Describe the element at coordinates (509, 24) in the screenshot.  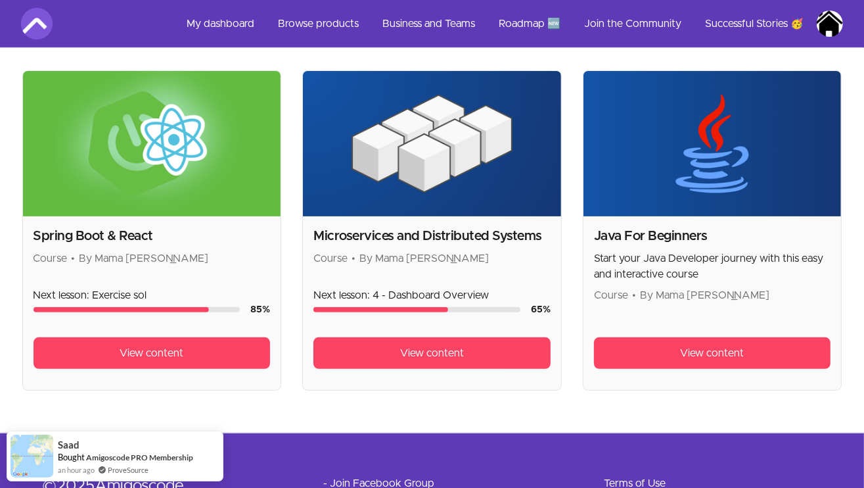
I see `nav: Main` at that location.